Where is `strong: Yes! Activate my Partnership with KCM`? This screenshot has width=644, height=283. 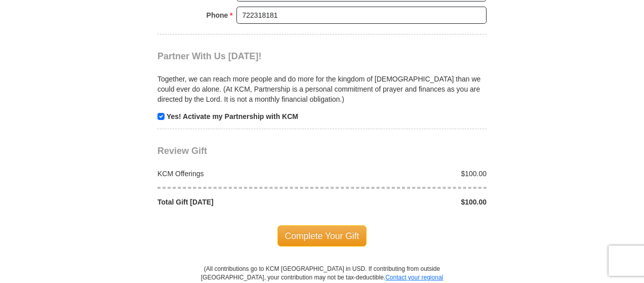
strong: Yes! Activate my Partnership with KCM is located at coordinates (233, 116).